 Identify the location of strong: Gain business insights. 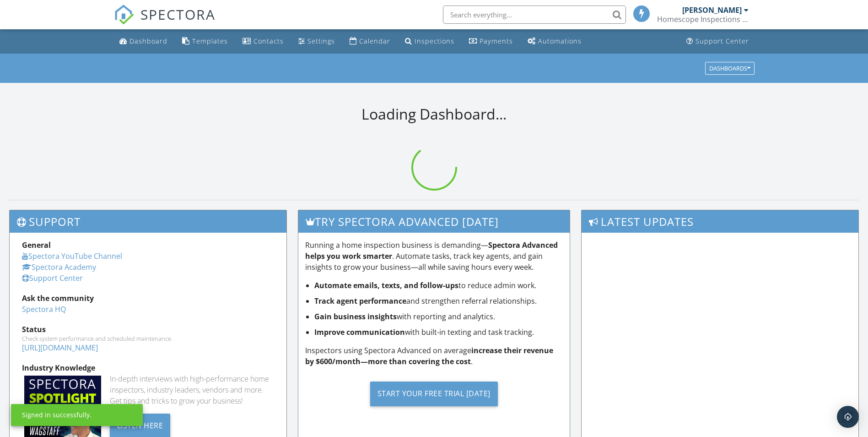
(356, 316).